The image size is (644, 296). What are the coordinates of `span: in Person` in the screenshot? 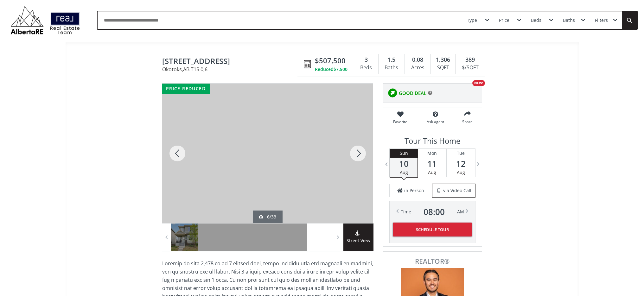 It's located at (414, 190).